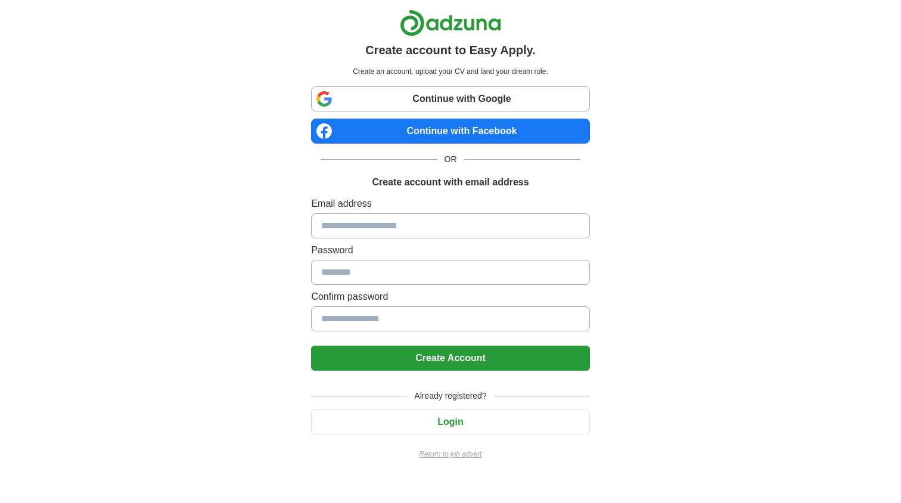  Describe the element at coordinates (451, 23) in the screenshot. I see `img: Adzuna logo` at that location.